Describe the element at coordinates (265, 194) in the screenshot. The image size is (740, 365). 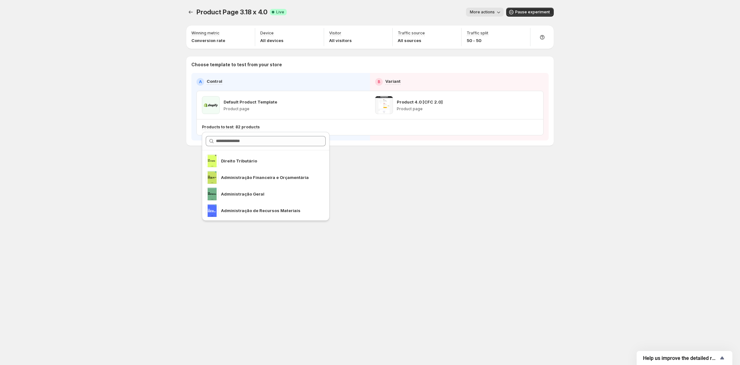
I see `p: Administração Geral` at that location.